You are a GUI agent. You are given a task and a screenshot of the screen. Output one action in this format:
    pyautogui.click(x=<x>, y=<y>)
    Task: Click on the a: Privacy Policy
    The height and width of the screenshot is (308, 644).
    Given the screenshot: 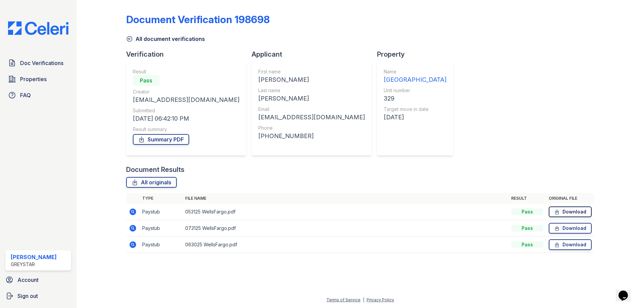 What is the action you would take?
    pyautogui.click(x=380, y=299)
    